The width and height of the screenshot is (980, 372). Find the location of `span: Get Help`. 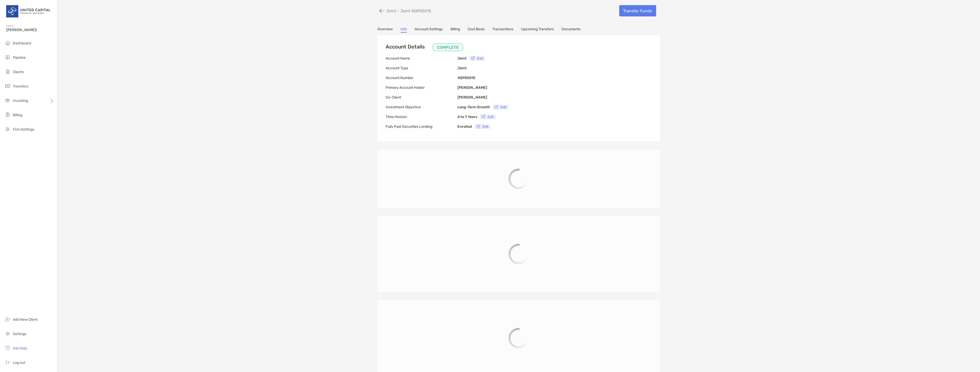

span: Get Help is located at coordinates (20, 348).